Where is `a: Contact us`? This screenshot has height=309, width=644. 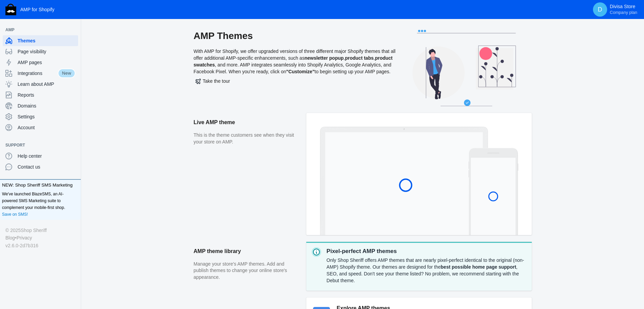
a: Contact us is located at coordinates (40, 167).